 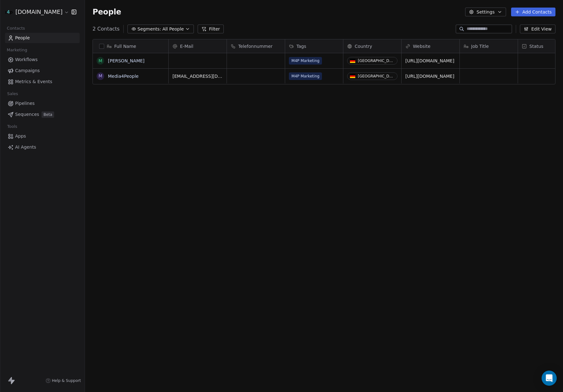 I want to click on div: Website, so click(x=431, y=46).